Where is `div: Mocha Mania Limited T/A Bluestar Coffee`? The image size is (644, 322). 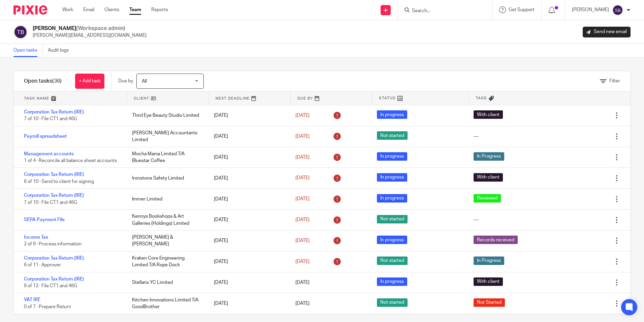 div: Mocha Mania Limited T/A Bluestar Coffee is located at coordinates (166, 157).